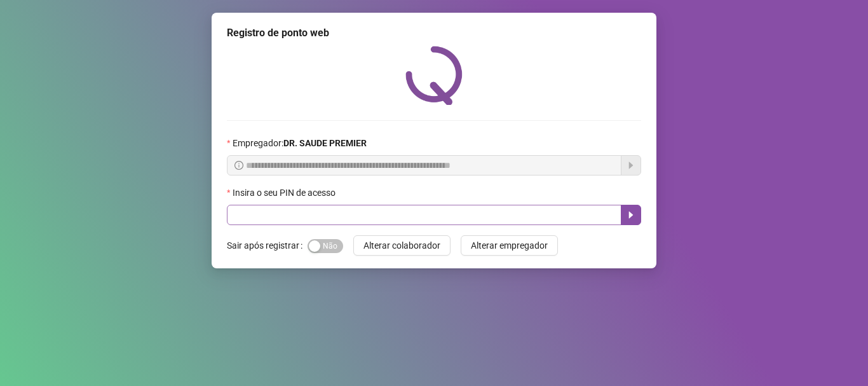  Describe the element at coordinates (299, 143) in the screenshot. I see `span: Empregador :` at that location.